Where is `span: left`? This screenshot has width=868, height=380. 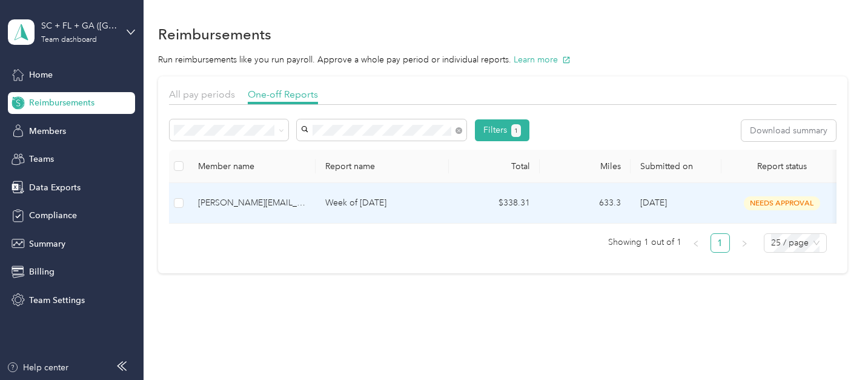 span: left is located at coordinates (696, 244).